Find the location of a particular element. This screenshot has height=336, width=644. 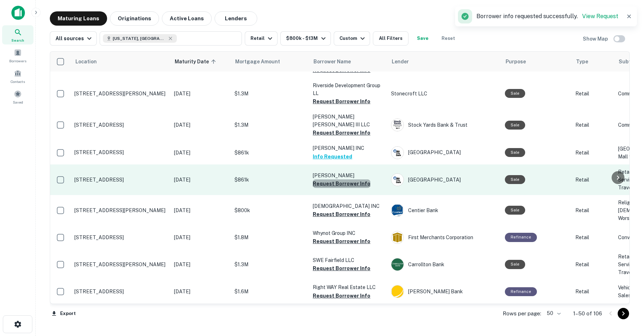

span: Contacts is located at coordinates (18, 82).